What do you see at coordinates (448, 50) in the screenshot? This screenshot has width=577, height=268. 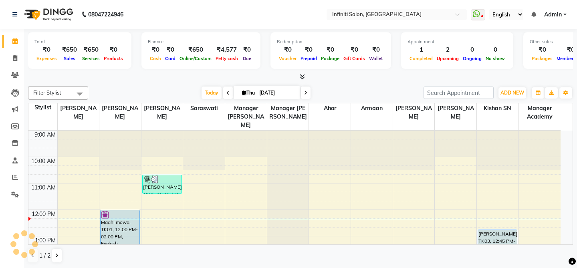 I see `div: 2` at bounding box center [448, 50].